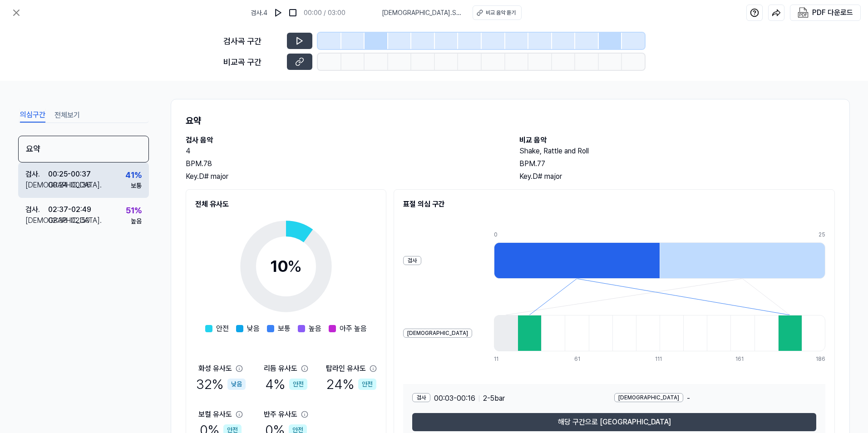 The image size is (868, 433). Describe the element at coordinates (343, 164) in the screenshot. I see `div: BPM. 78` at that location.